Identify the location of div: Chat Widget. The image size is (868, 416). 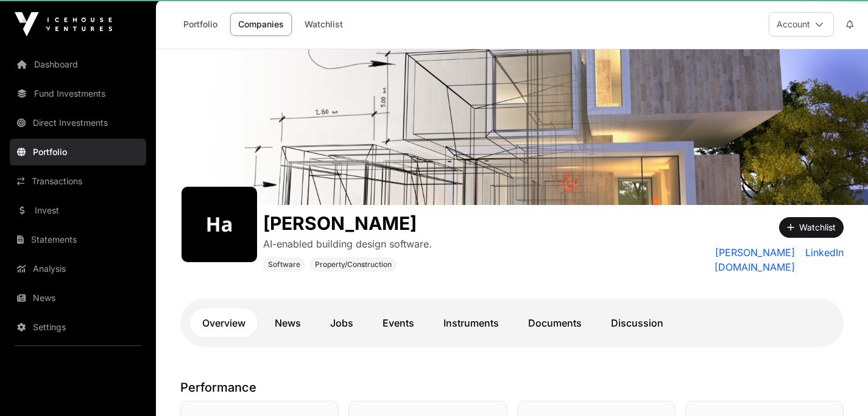
(837, 387).